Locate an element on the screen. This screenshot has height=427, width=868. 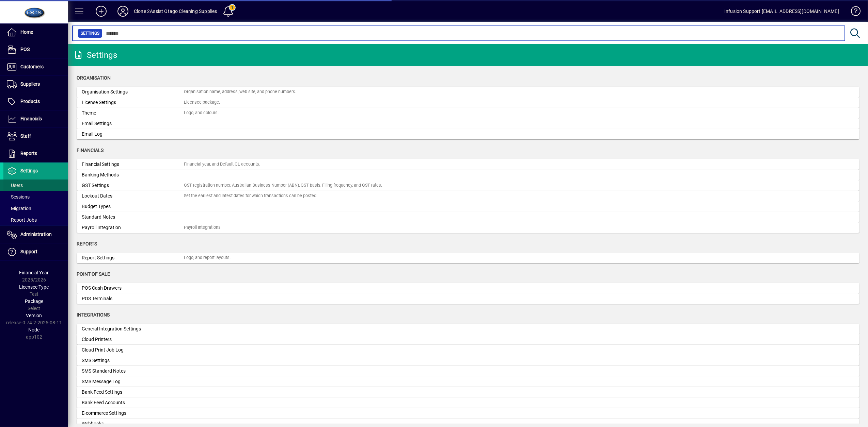
a: ThemeLogo, and colours. is located at coordinates (468, 113).